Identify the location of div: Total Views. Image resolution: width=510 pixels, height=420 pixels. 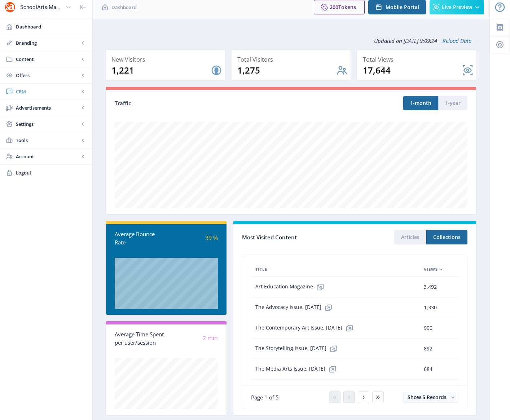
(418, 59).